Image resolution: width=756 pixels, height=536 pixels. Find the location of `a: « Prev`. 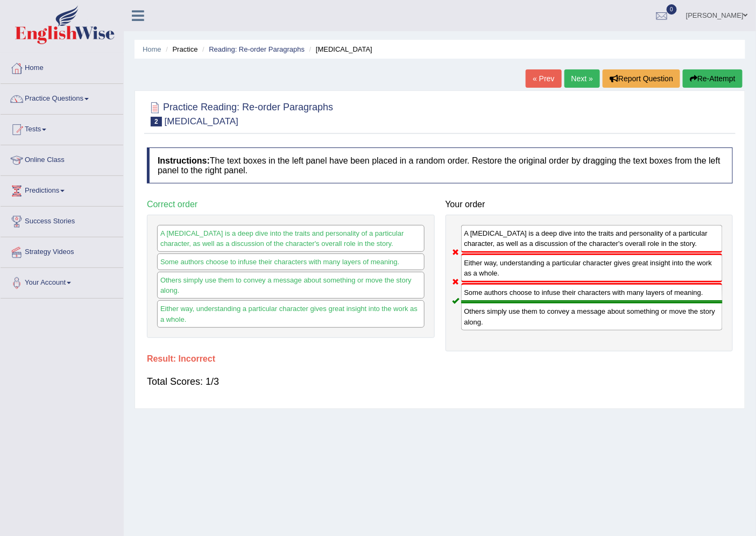

a: « Prev is located at coordinates (543, 79).